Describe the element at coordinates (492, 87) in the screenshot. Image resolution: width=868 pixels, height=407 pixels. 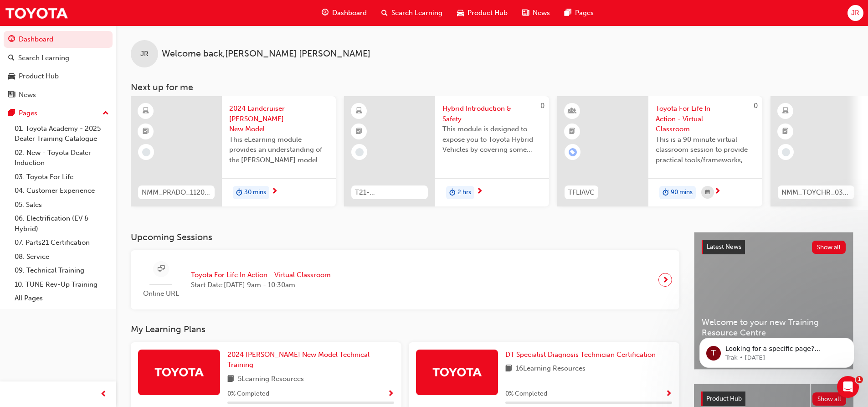
I see `h3: Next up for me` at that location.